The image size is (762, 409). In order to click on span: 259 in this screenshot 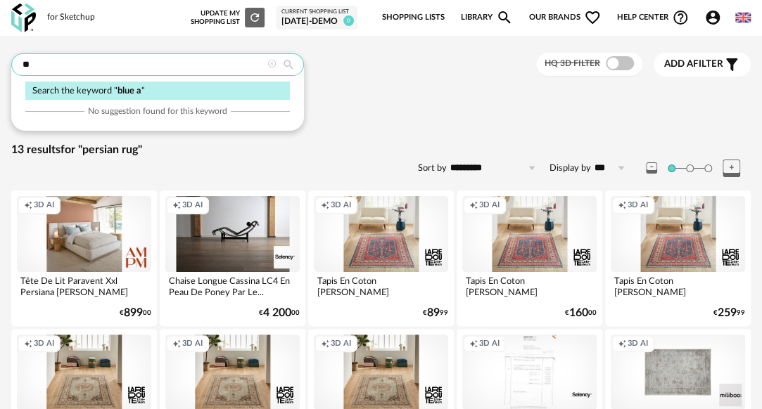, I will do `click(727, 313)`.